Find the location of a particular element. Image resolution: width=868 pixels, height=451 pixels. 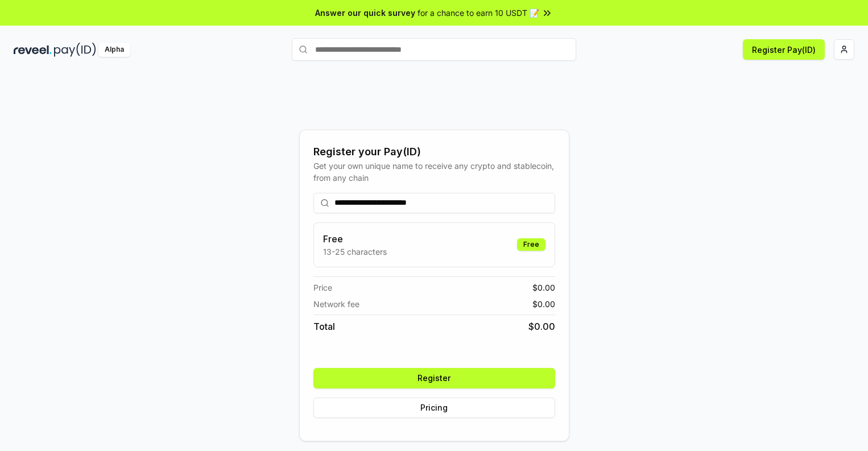

div: Alpha is located at coordinates (114, 49).